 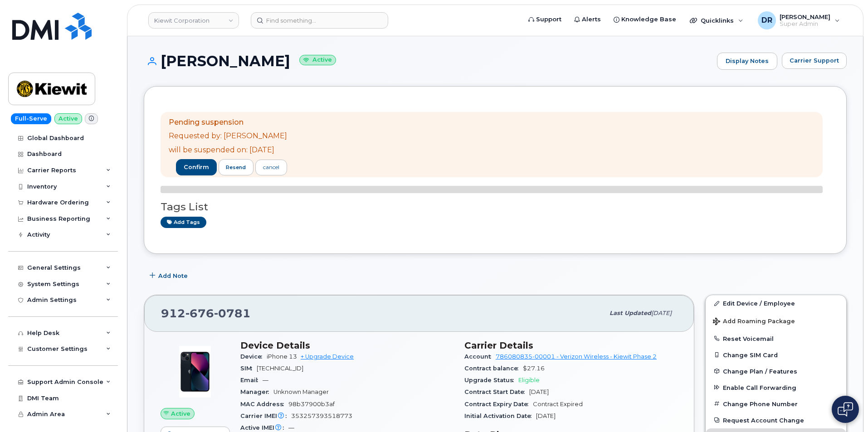 I want to click on a: Edit Device / Employee, so click(x=775, y=303).